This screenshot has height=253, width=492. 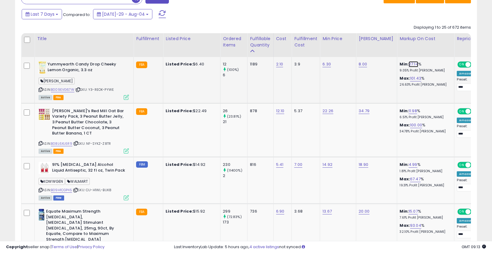 What do you see at coordinates (416, 225) in the screenshot?
I see `a: 93.04` at bounding box center [416, 225].